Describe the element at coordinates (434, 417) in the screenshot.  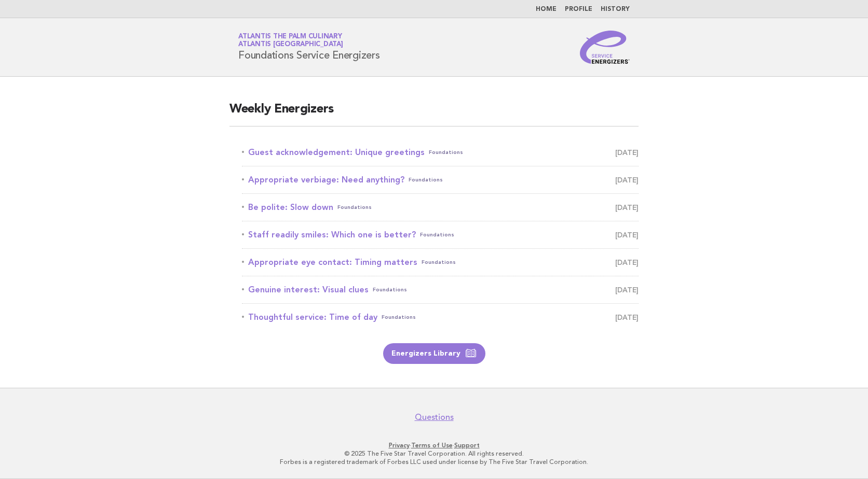
I see `a: Questions` at that location.